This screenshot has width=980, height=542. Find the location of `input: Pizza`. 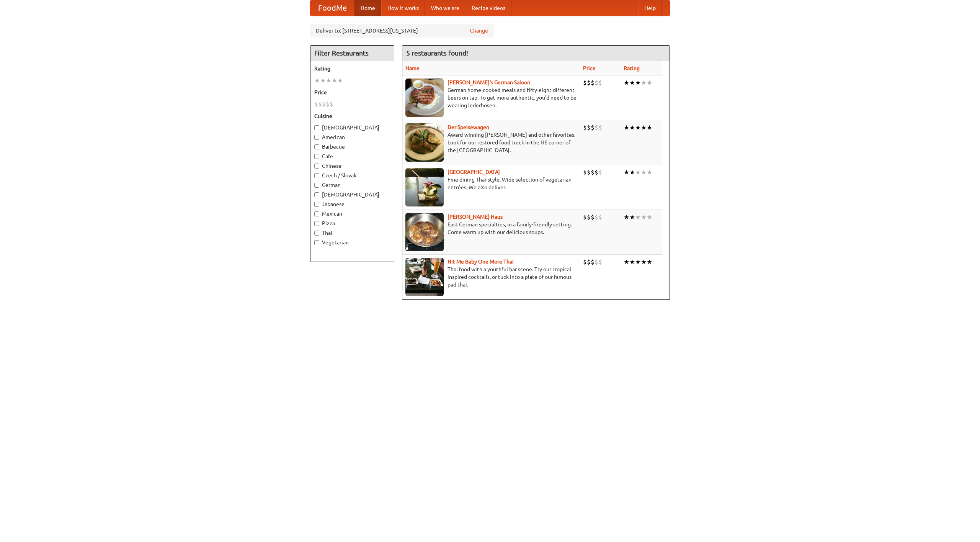

input: Pizza is located at coordinates (317, 223).